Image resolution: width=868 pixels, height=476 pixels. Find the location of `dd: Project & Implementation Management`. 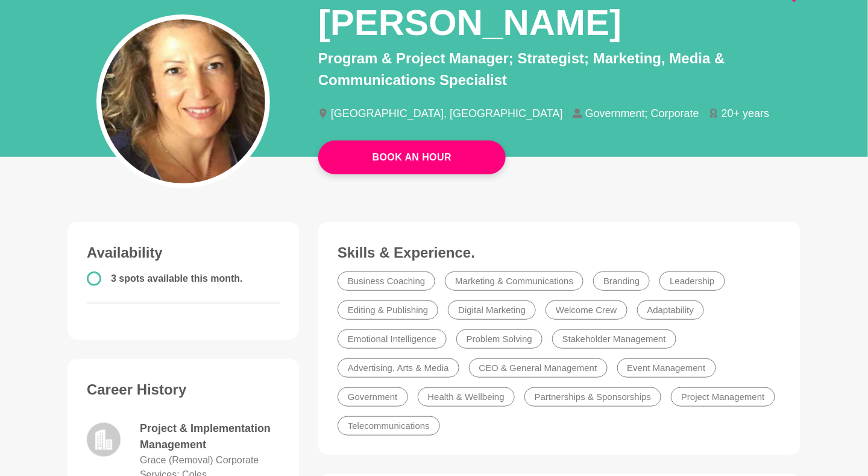

dd: Project & Implementation Management is located at coordinates (209, 437).